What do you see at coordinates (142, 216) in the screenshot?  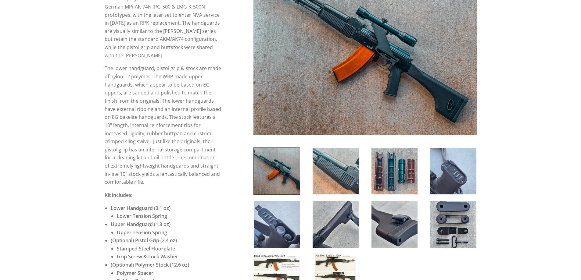 I see `strong: Lower Tension Spring` at bounding box center [142, 216].